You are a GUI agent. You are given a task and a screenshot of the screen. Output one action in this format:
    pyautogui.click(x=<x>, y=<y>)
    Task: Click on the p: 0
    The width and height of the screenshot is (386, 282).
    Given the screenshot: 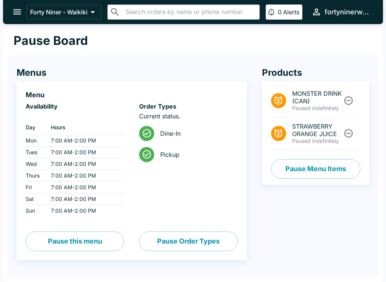 What is the action you would take?
    pyautogui.click(x=279, y=12)
    